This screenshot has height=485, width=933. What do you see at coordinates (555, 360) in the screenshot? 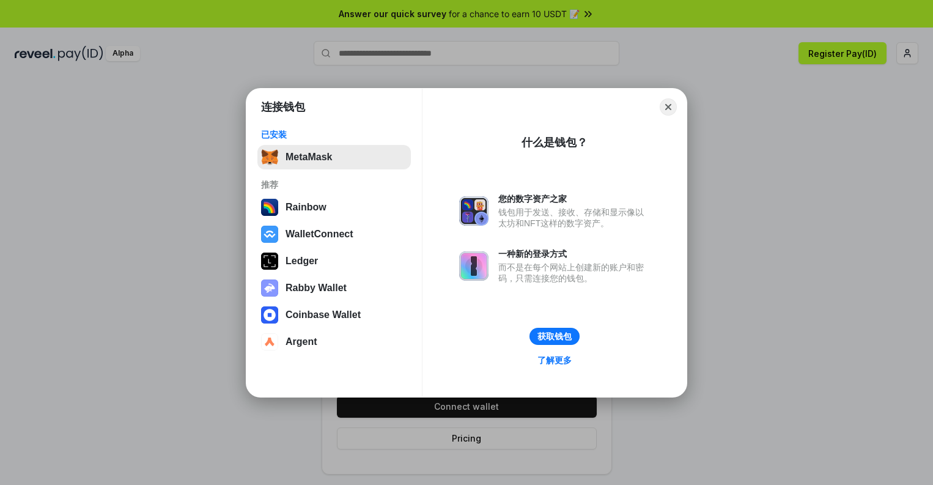
I see `a: 了解更多` at bounding box center [555, 360].